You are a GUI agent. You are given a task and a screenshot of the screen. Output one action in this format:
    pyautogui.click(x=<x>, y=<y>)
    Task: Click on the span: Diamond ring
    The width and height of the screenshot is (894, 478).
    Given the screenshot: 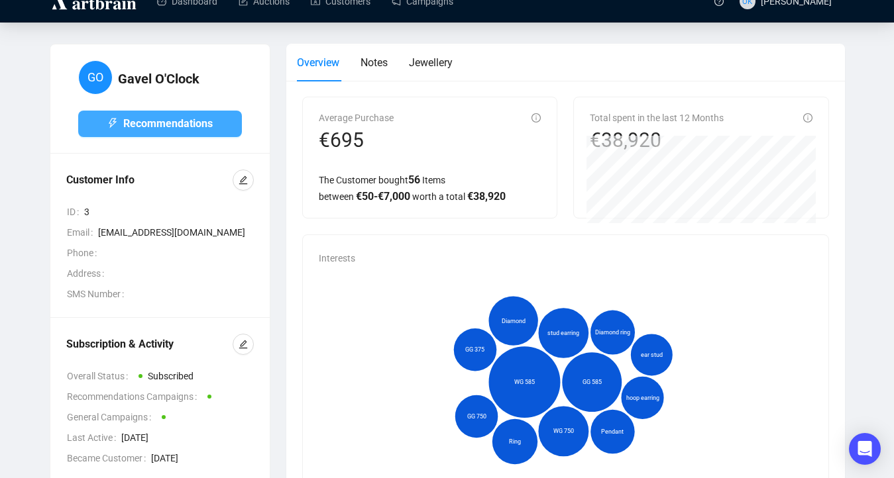 What is the action you would take?
    pyautogui.click(x=612, y=333)
    